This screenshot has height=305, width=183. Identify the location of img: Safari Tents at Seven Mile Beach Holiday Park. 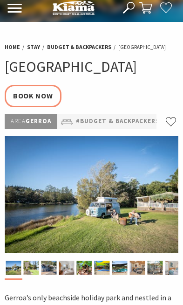
(84, 268).